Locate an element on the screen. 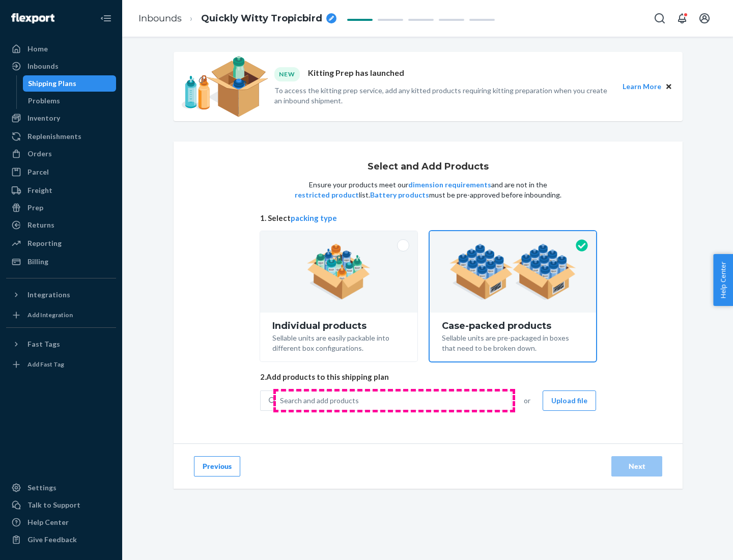 This screenshot has height=560, width=733. p: To access the kitting prep service, add any kitted products requiring kitting preparation when yo... is located at coordinates (444, 96).